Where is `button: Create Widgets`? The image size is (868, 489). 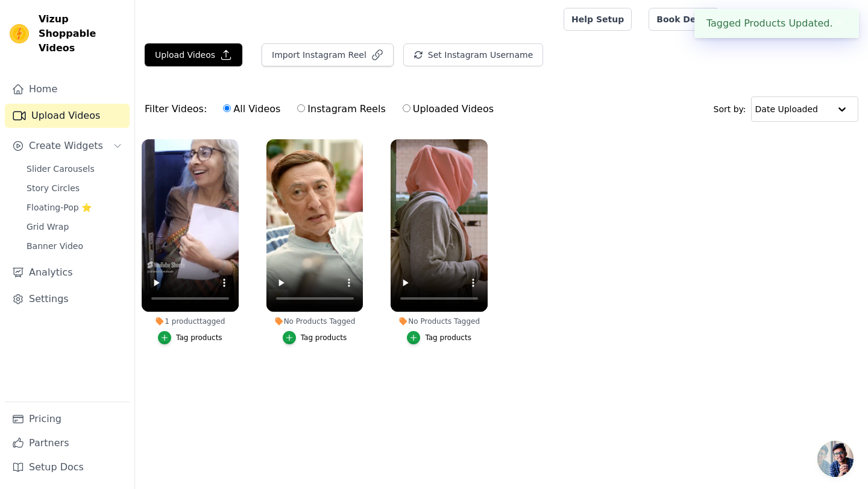 button: Create Widgets is located at coordinates (67, 146).